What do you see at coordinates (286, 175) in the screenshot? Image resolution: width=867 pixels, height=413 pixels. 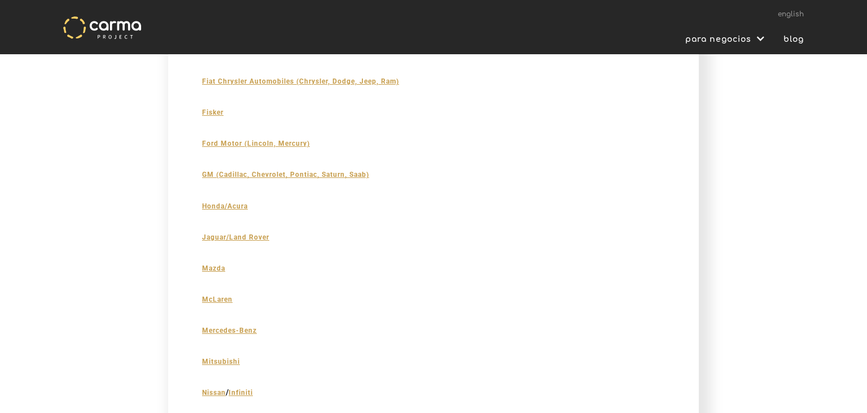 I see `strong: GM (Cadillac, Chevrolet, Pontiac, Saturn, Saab)` at bounding box center [286, 175].